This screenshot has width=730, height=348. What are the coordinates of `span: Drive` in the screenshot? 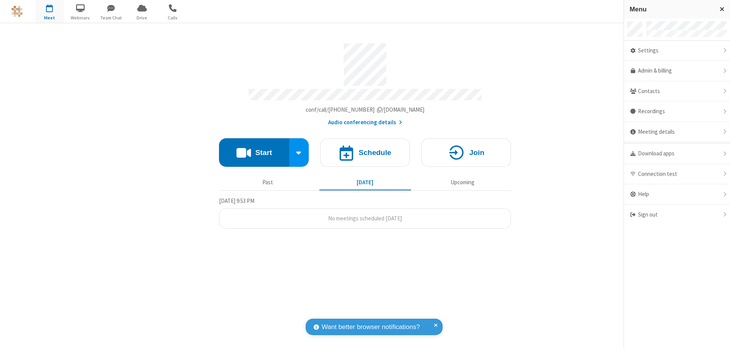 It's located at (142, 18).